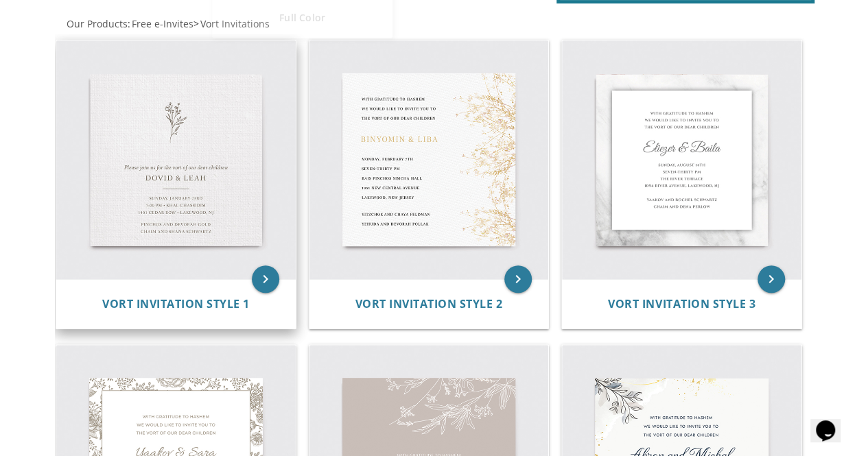  Describe the element at coordinates (681, 304) in the screenshot. I see `span: Vort Invitation Style 3` at that location.